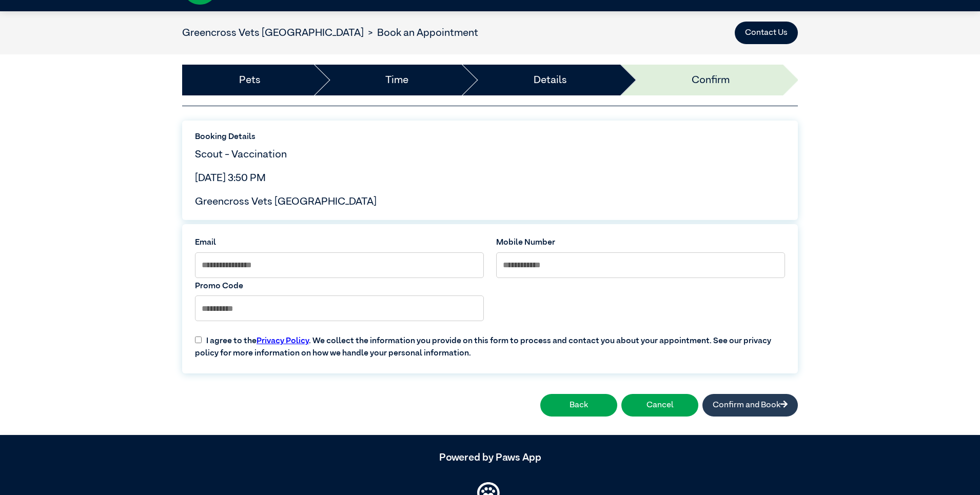 This screenshot has width=980, height=495. I want to click on span: Scout - Vaccination, so click(241, 154).